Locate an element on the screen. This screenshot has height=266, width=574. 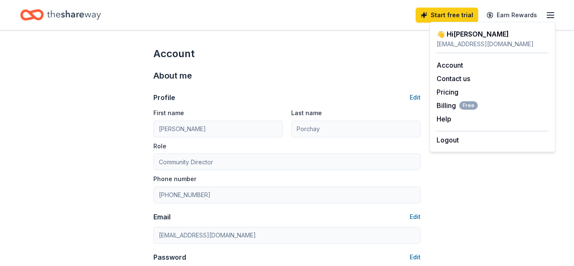
button: Logout is located at coordinates (448, 140).